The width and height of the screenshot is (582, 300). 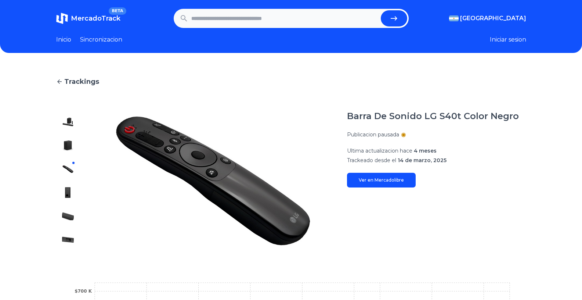 What do you see at coordinates (95, 18) in the screenshot?
I see `span: MercadoTrack` at bounding box center [95, 18].